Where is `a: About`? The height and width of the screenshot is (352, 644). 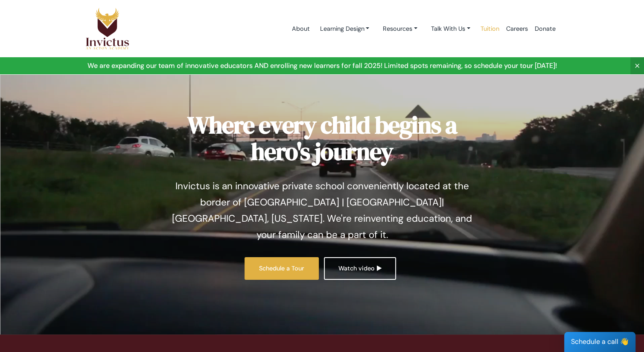 a: About is located at coordinates (300, 29).